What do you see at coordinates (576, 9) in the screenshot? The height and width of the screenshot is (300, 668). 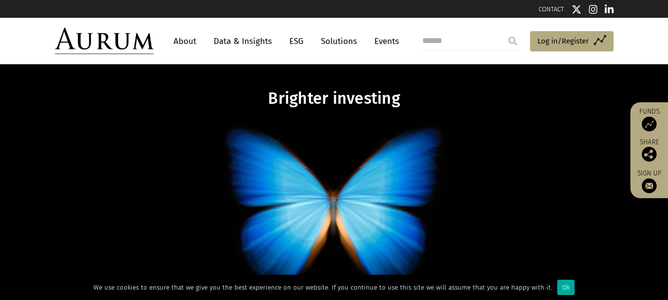 I see `img: Twitter icon` at bounding box center [576, 9].